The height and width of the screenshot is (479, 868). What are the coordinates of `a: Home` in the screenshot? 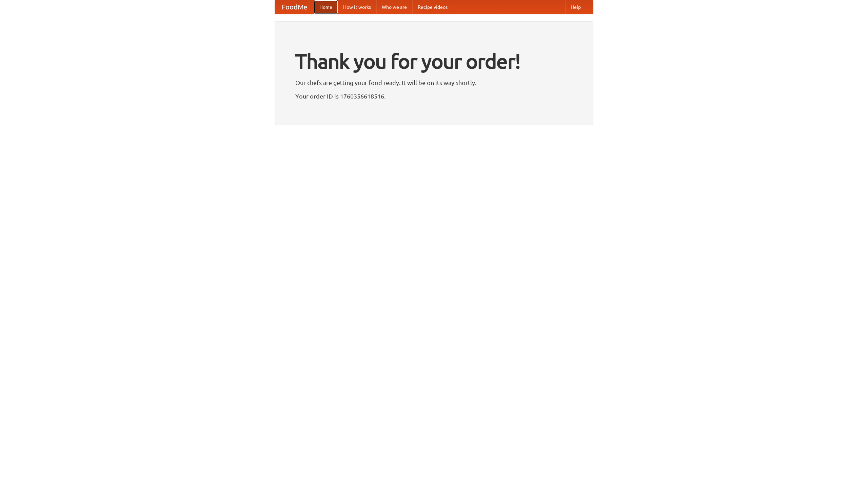 It's located at (325, 8).